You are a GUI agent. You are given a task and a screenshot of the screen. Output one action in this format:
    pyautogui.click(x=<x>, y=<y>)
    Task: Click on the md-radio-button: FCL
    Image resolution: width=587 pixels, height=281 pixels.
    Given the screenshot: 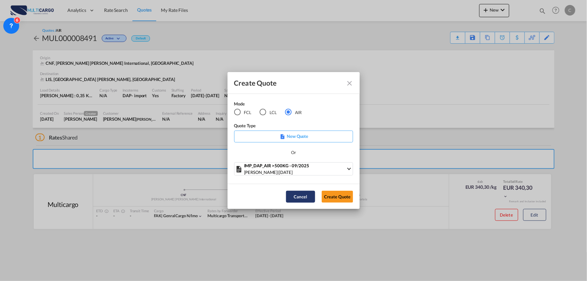 What is the action you would take?
    pyautogui.click(x=243, y=112)
    